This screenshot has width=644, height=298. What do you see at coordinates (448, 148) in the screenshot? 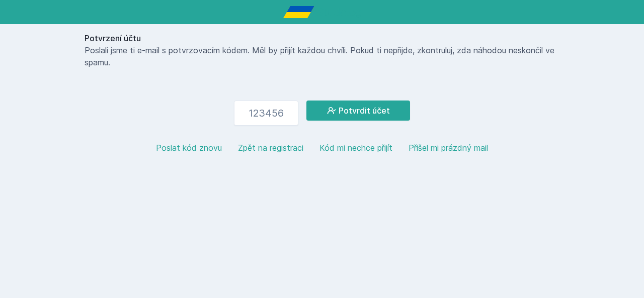
I see `button: Přišel mi prázdný mail` at bounding box center [448, 148].